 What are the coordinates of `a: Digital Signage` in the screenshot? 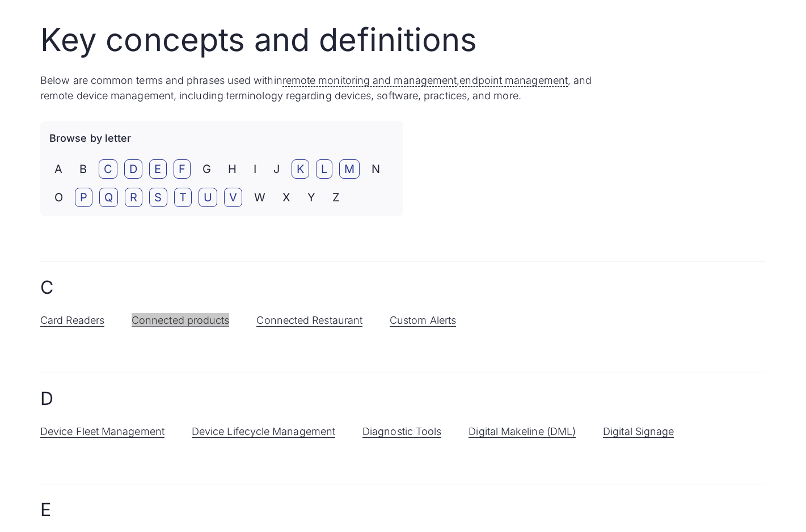 It's located at (638, 431).